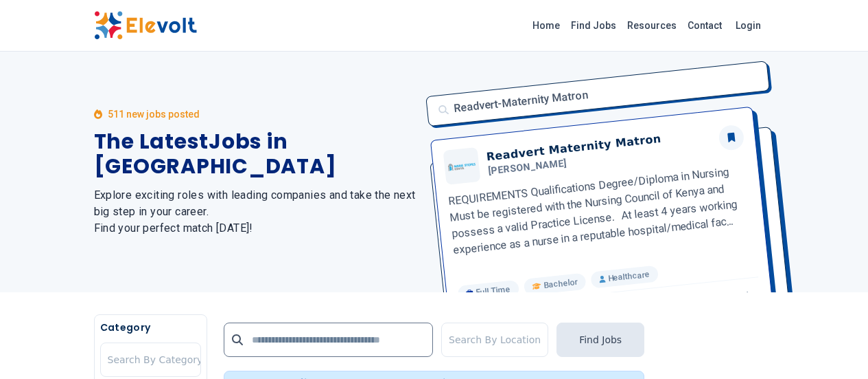 The width and height of the screenshot is (868, 379). Describe the element at coordinates (748, 26) in the screenshot. I see `a: Login` at that location.